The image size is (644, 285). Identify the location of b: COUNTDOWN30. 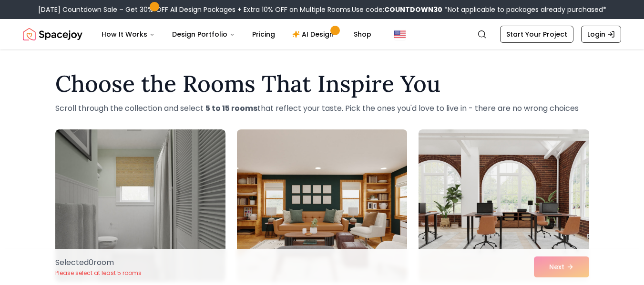
(413, 9).